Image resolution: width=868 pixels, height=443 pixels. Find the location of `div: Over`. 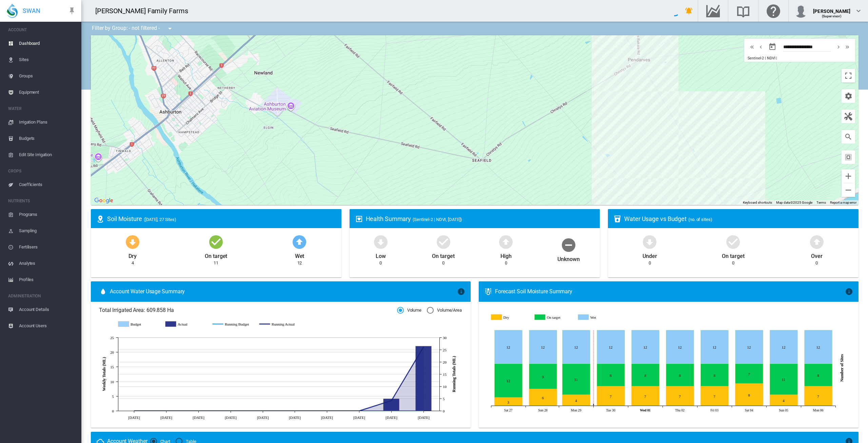

div: Over is located at coordinates (817, 255).